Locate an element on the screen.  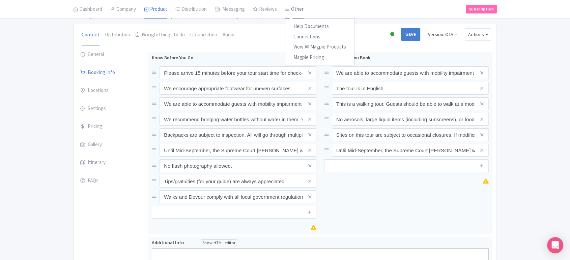
a: GoogleThings to do is located at coordinates (160, 35).